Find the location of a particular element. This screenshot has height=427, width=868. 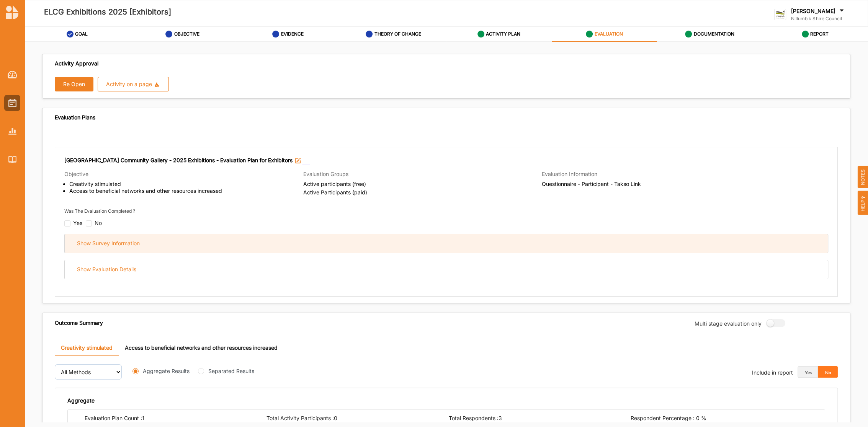

button: Yes is located at coordinates (807, 372).